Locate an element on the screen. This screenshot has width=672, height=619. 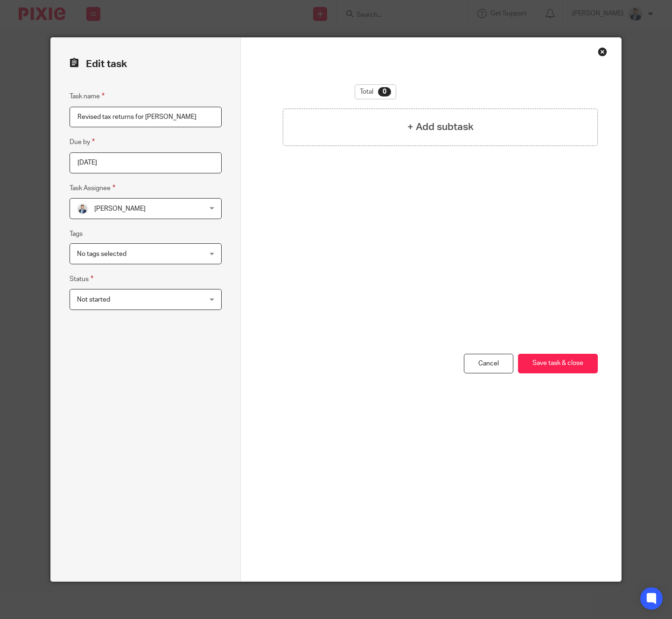
div: 0 is located at coordinates (384, 92).